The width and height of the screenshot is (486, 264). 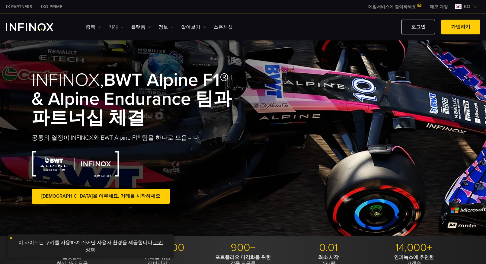 What do you see at coordinates (91, 246) in the screenshot?
I see `p: 이 사이트는 쿠키를 사용하여 뛰어난 사용자 환경을 제공합니다. .` at bounding box center [91, 246].